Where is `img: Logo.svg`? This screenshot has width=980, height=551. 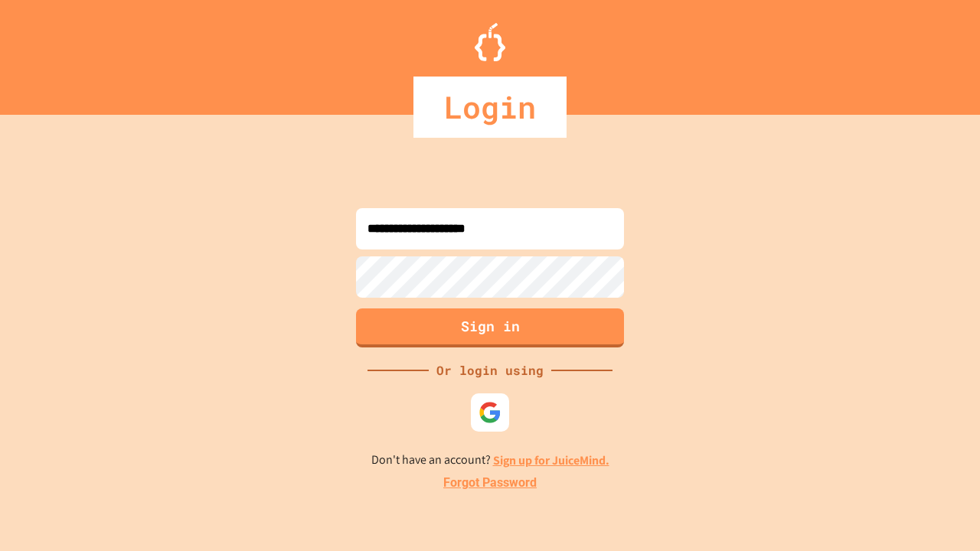 img: Logo.svg is located at coordinates (490, 42).